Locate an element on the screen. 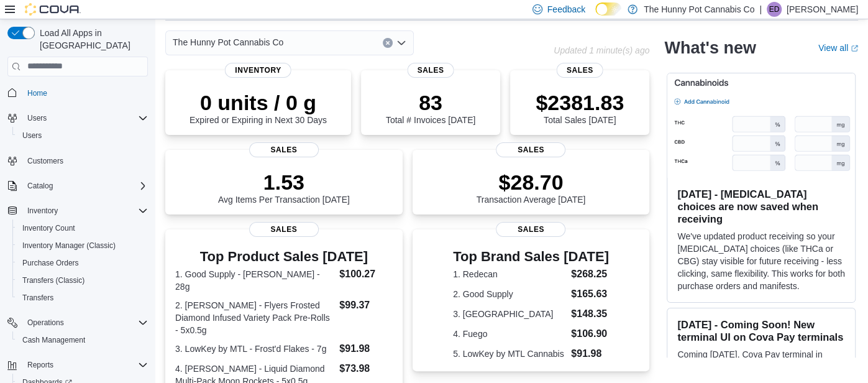 The image size is (868, 383). button: Purchase Orders is located at coordinates (83, 263).